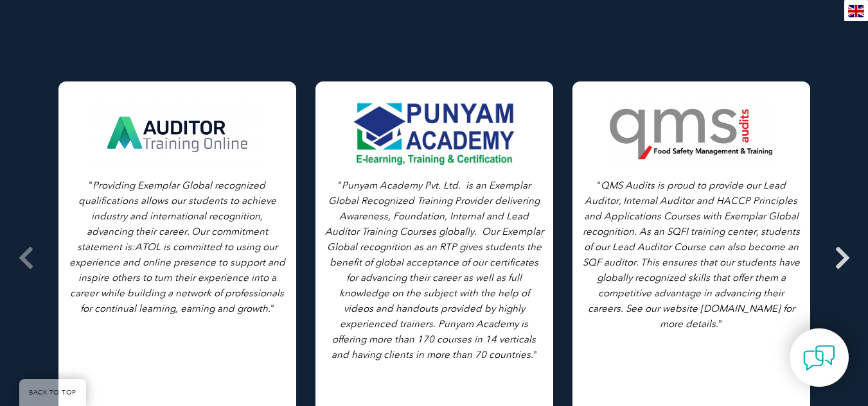 This screenshot has height=406, width=868. What do you see at coordinates (434, 270) in the screenshot?
I see `i: Punyam Academy Pvt. Ltd. is an Exemplar Global Recognized Training Provider delivering Awareness,...` at bounding box center [434, 270].